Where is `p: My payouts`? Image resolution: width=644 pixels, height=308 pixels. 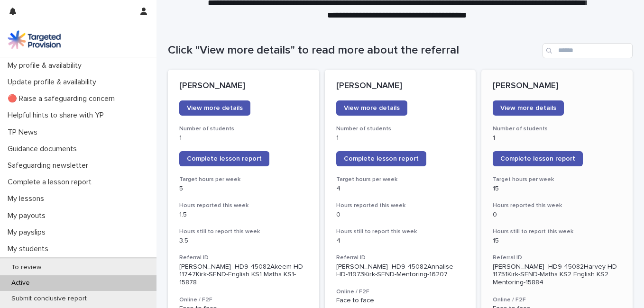 p: My payouts is located at coordinates (28, 216).